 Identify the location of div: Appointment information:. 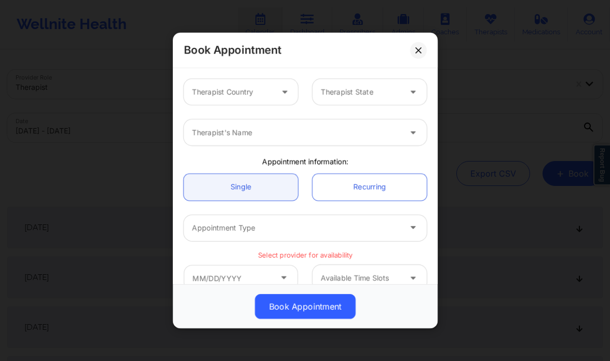
(305, 161).